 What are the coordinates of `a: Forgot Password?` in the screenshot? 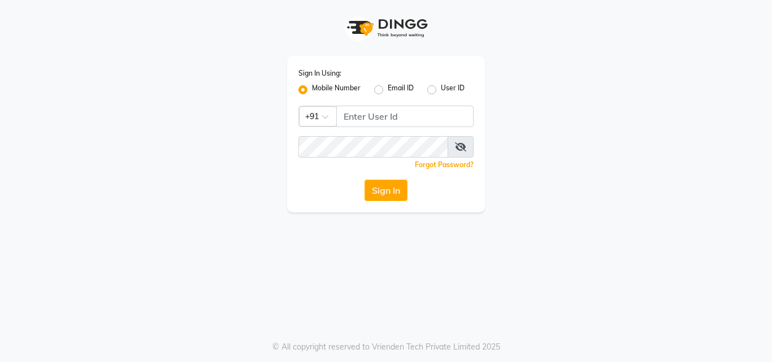 It's located at (444, 164).